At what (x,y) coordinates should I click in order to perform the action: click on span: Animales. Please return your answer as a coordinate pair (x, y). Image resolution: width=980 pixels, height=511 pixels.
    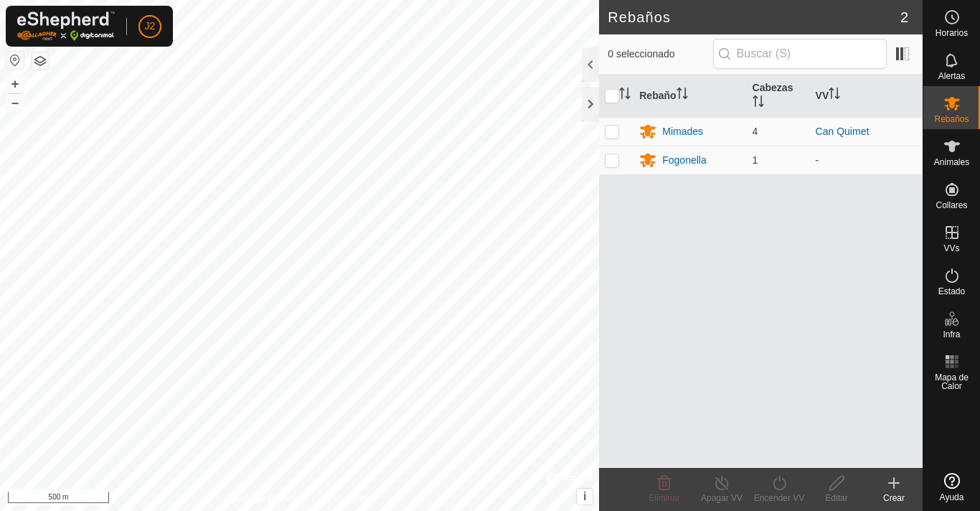
    Looking at the image, I should click on (952, 162).